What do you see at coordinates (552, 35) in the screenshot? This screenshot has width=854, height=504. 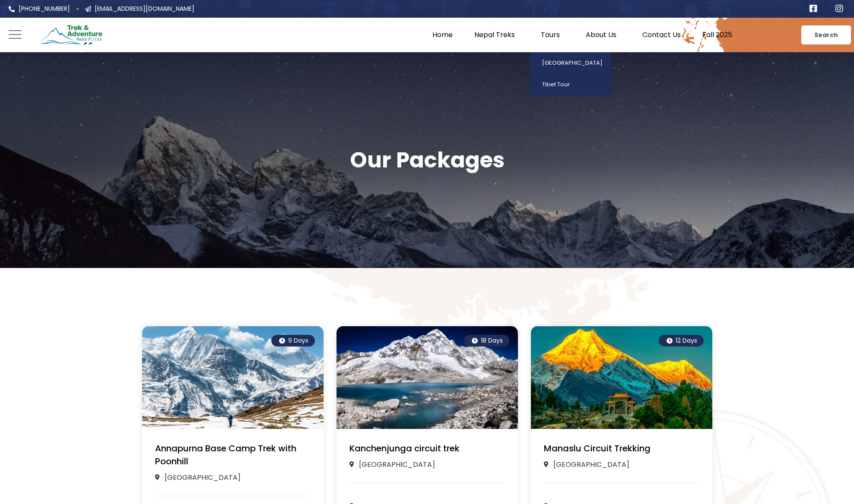 I see `a: Tours` at bounding box center [552, 35].